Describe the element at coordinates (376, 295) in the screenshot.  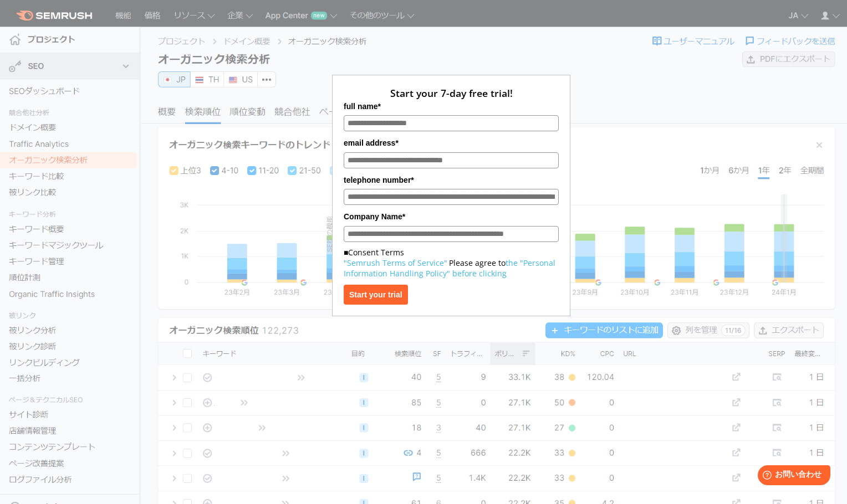
I see `button: Start your trial` at that location.